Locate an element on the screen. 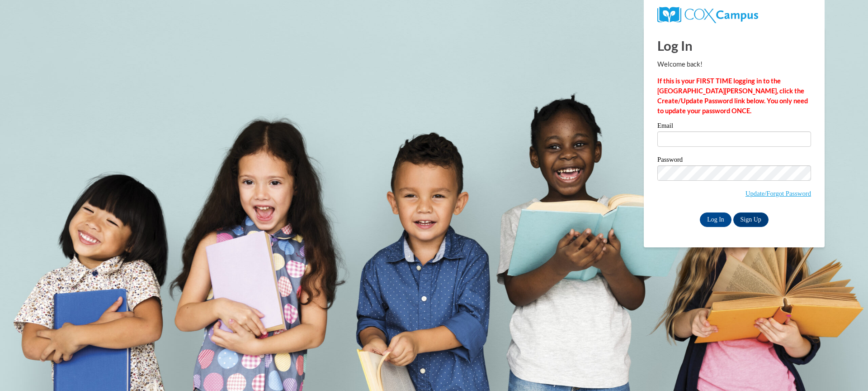  h1: Log In is located at coordinates (734, 45).